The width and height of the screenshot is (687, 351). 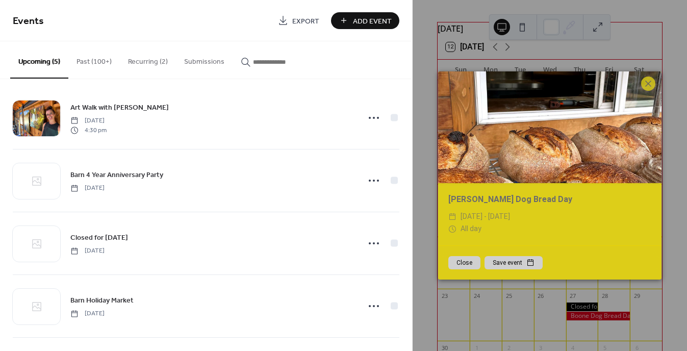 What do you see at coordinates (117, 174) in the screenshot?
I see `a: Barn 4 Year Anniversary Party` at bounding box center [117, 174].